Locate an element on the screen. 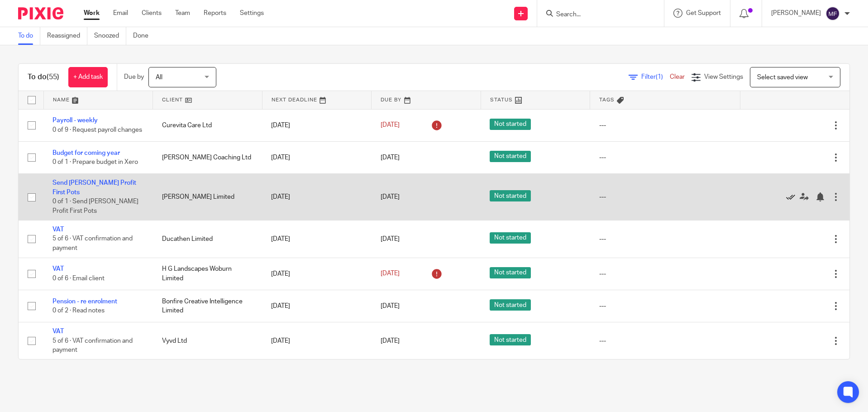  img: svg%3E is located at coordinates (832, 13).